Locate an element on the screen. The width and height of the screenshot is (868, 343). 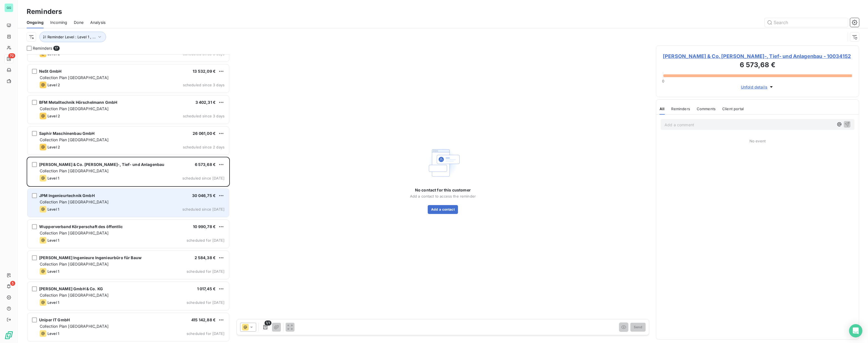
span: 70 is located at coordinates (12, 56).